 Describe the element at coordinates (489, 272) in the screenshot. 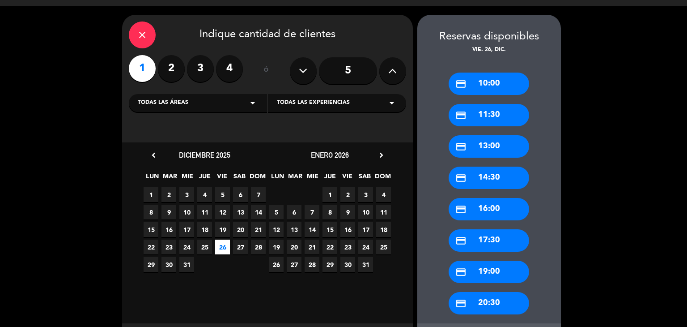

I see `div: 19:00` at that location.